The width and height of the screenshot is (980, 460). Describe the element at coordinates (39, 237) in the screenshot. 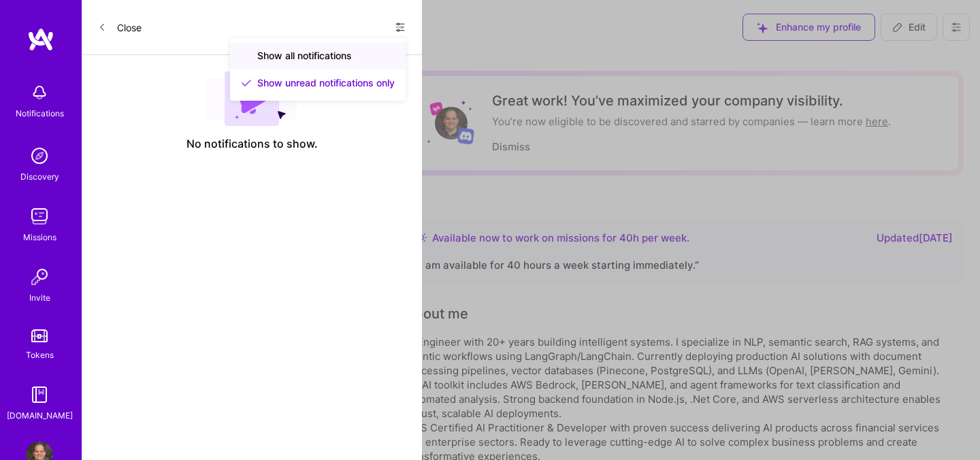

I see `div: Missions` at that location.